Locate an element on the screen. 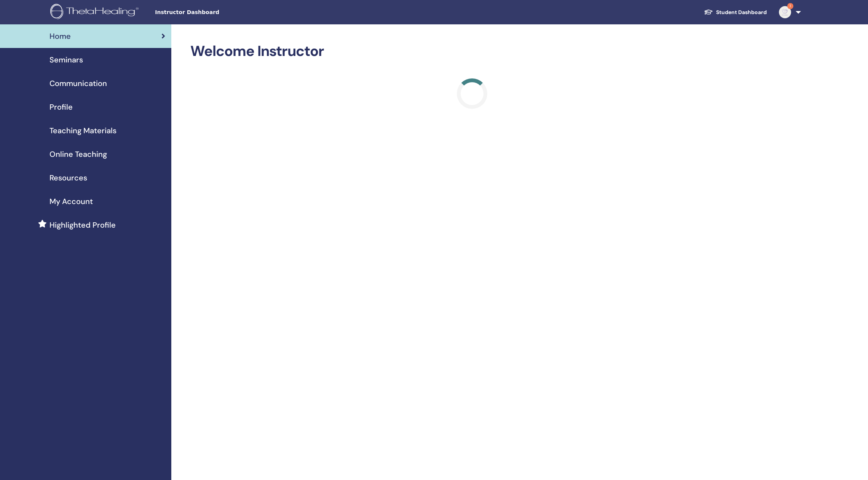  h2: Welcome Instructor is located at coordinates (472, 51).